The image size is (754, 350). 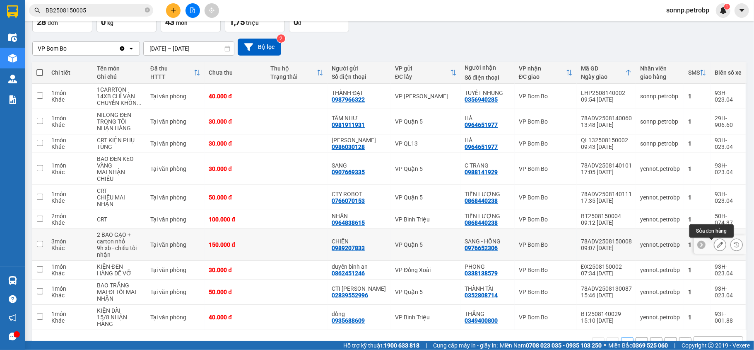 What do you see at coordinates (488, 241) in the screenshot?
I see `div: SANG - HỒNG` at bounding box center [488, 241].